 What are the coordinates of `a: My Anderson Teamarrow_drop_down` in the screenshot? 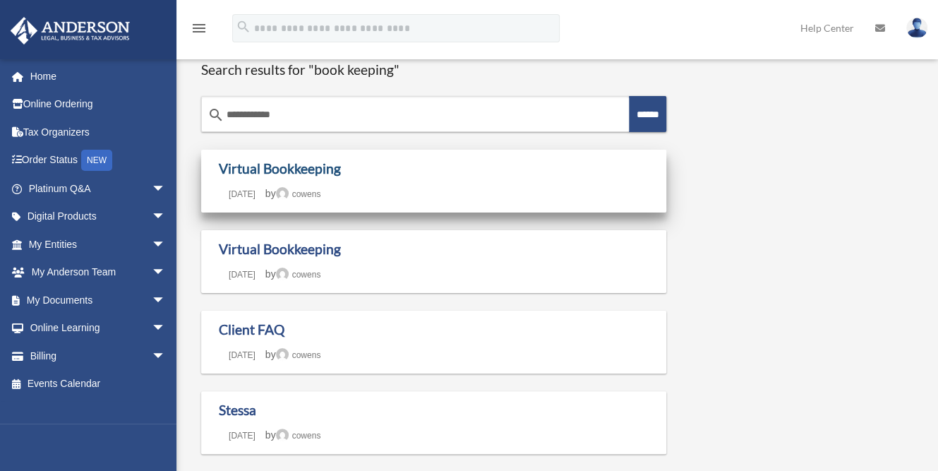 It's located at (98, 273).